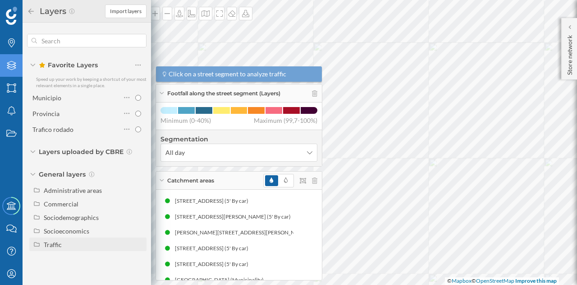 This screenshot has width=577, height=285. What do you see at coordinates (570, 53) in the screenshot?
I see `p: Store network` at bounding box center [570, 53].